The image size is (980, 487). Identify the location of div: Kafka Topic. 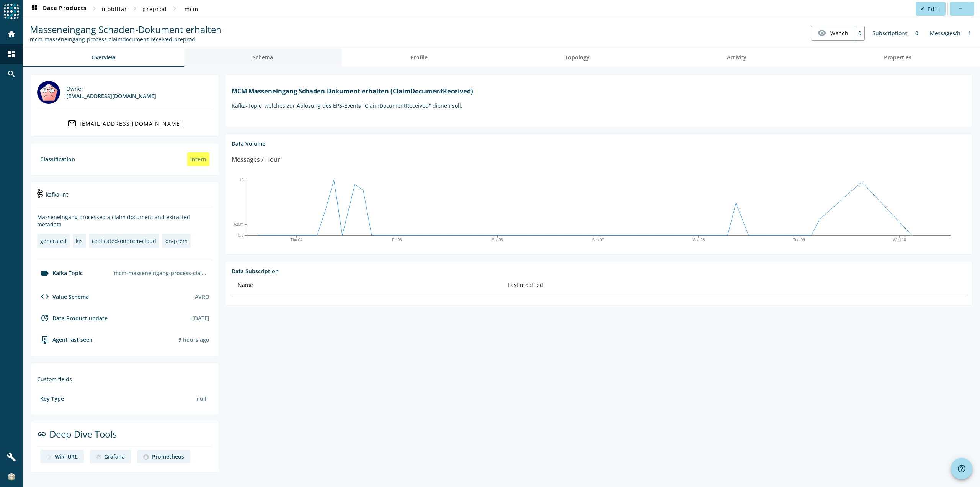
(59, 273).